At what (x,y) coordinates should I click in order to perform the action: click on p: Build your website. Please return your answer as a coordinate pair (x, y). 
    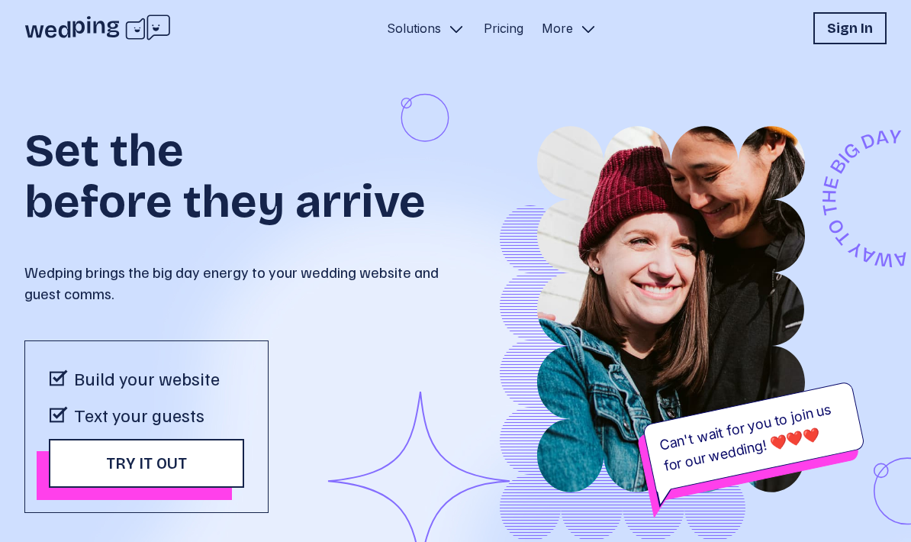
    Looking at the image, I should click on (147, 378).